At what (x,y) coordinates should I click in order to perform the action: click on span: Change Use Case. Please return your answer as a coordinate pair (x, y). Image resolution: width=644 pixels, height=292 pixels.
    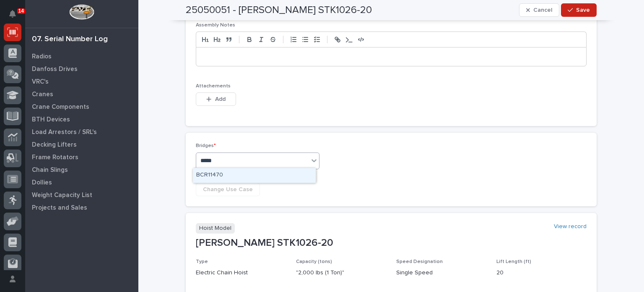
    Looking at the image, I should click on (227, 189).